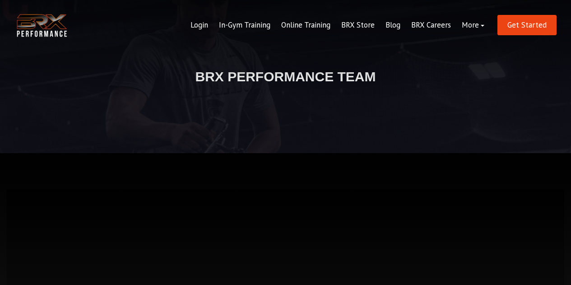 The image size is (571, 285). What do you see at coordinates (245, 25) in the screenshot?
I see `a: In-Gym Training` at bounding box center [245, 25].